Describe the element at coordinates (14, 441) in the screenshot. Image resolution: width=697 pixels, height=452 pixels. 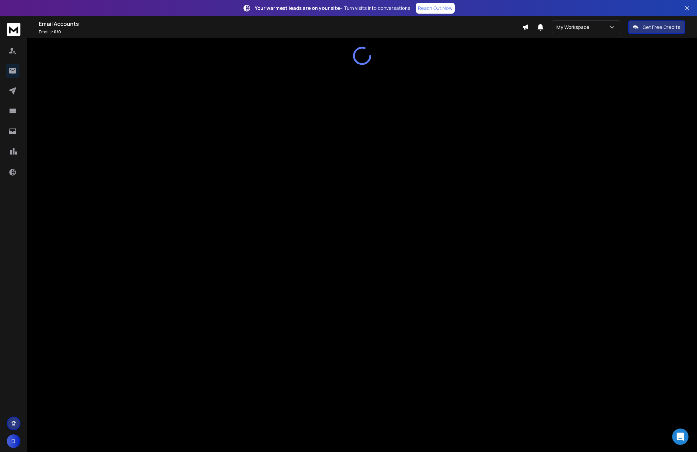
I see `button: D` at that location.